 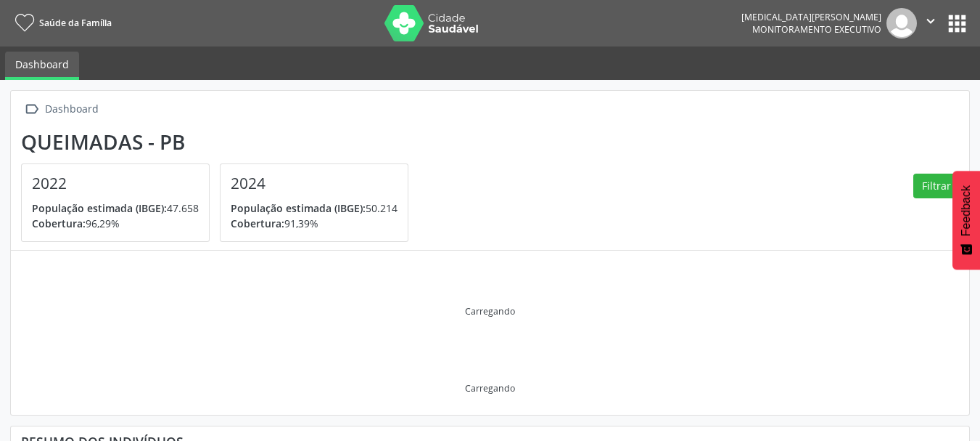 I want to click on button: Feedback - Mostrar pesquisa, so click(x=967, y=220).